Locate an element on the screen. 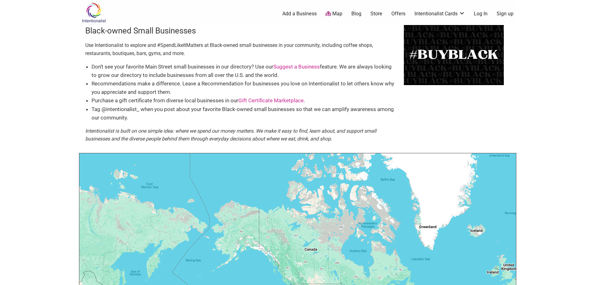  a: Gift Certificate Marketplace is located at coordinates (271, 100).